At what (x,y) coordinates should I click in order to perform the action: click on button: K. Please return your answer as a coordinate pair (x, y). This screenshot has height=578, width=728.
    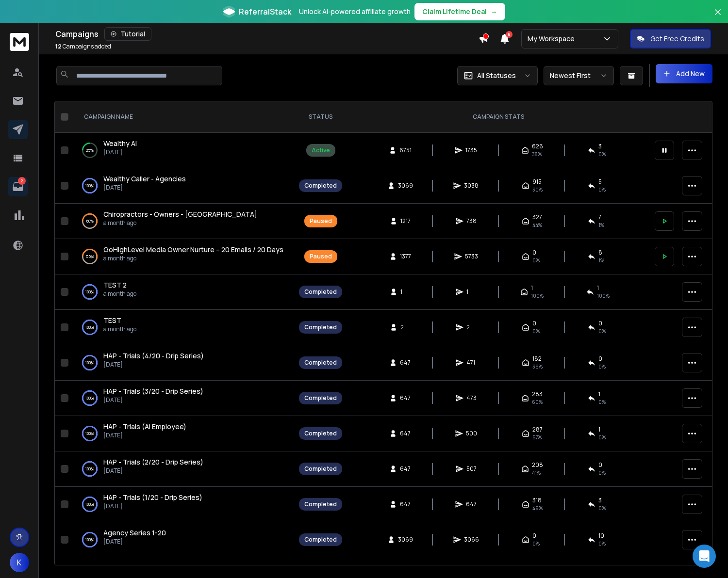
    Looking at the image, I should click on (20, 563).